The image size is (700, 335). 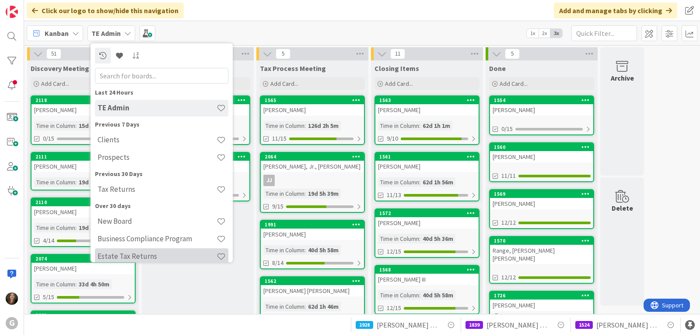 I want to click on div: 1561, so click(x=429, y=157).